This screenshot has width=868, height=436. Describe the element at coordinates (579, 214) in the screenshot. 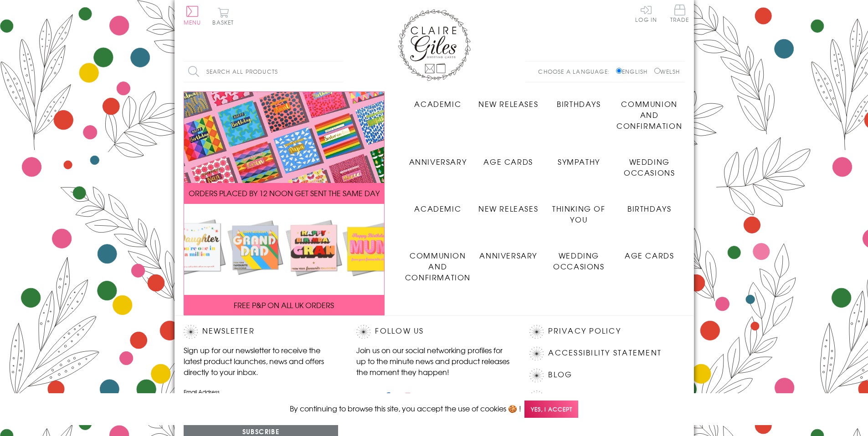

I see `span: Thinking of You` at that location.